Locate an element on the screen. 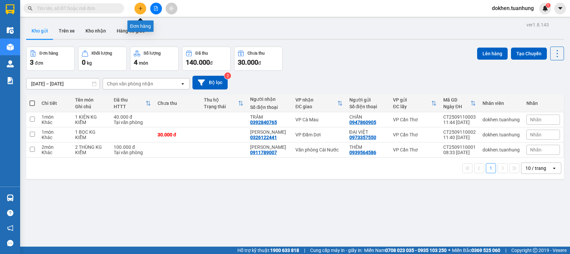  div: Chi tiết is located at coordinates (55, 103).